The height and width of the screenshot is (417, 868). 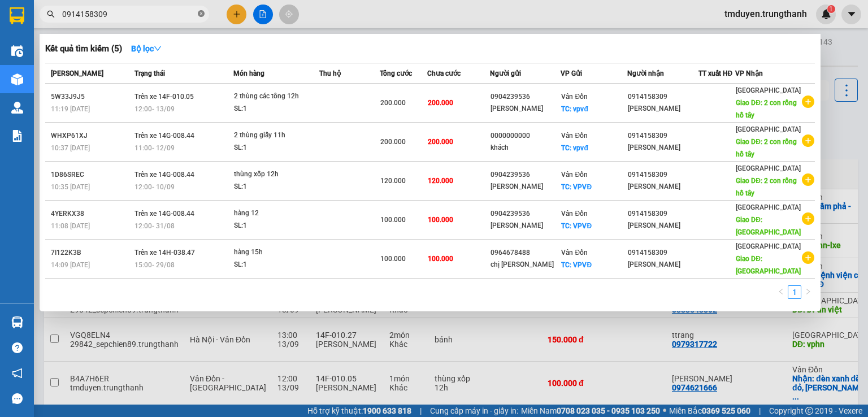 I want to click on div: 7I122K3B, so click(x=91, y=253).